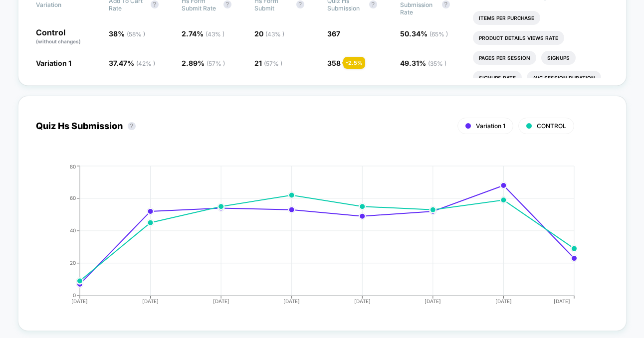 The width and height of the screenshot is (644, 338). What do you see at coordinates (268, 63) in the screenshot?
I see `span: 21` at bounding box center [268, 63].